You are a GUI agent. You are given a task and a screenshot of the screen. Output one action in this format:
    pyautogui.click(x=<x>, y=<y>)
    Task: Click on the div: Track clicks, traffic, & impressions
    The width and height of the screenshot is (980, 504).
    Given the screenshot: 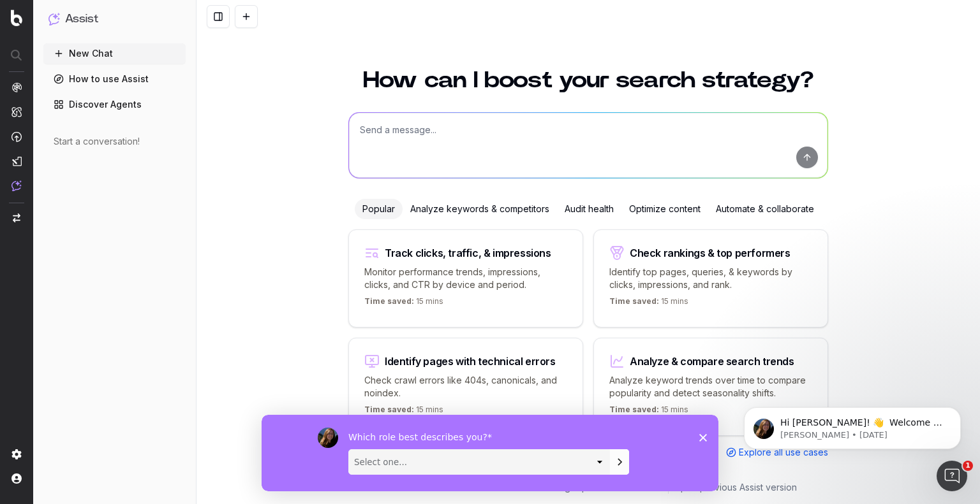 What is the action you would take?
    pyautogui.click(x=468, y=253)
    